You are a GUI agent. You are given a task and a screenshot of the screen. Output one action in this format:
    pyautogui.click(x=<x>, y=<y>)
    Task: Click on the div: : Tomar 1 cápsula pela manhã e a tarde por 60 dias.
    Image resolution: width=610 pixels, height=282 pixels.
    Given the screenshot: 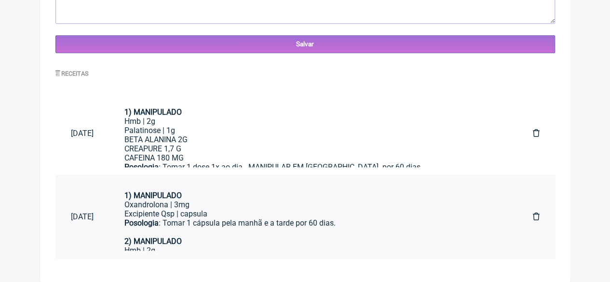 What is the action you would take?
    pyautogui.click(x=313, y=227)
    